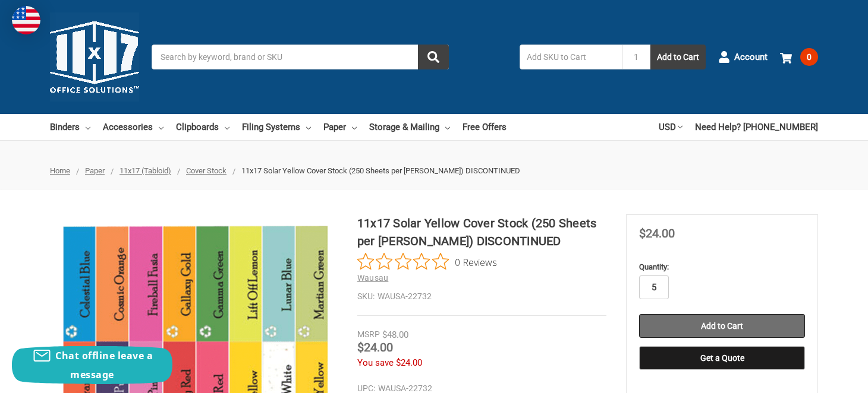 This screenshot has height=393, width=868. What do you see at coordinates (26, 20) in the screenshot?
I see `img: duty and tax information for United States` at bounding box center [26, 20].